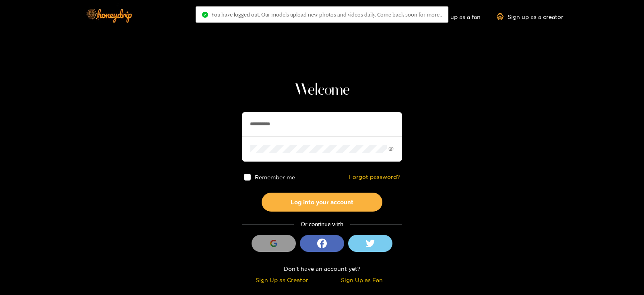 The height and width of the screenshot is (295, 644). Describe the element at coordinates (282, 280) in the screenshot. I see `div: Sign Up as Creator` at that location.